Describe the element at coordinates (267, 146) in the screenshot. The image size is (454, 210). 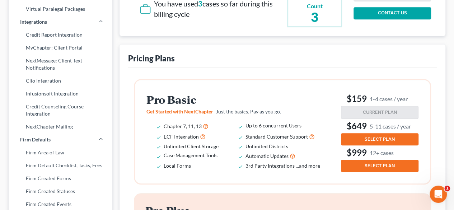
I see `span: Unlimited Districts` at that location.